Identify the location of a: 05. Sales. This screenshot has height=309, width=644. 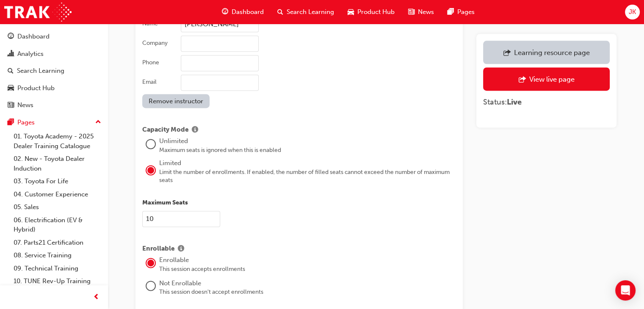
(57, 207).